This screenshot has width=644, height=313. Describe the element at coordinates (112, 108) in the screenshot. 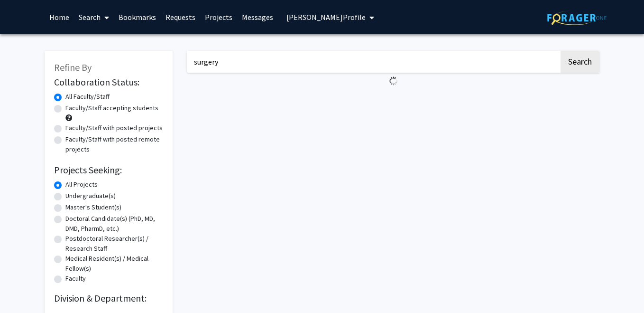

I see `label: Faculty/Staff accepting students` at that location.